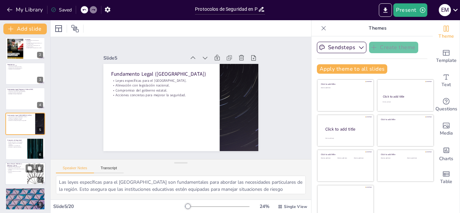 This screenshot has width=460, height=213. What do you see at coordinates (393, 47) in the screenshot?
I see `button: Create theme` at bounding box center [393, 47].